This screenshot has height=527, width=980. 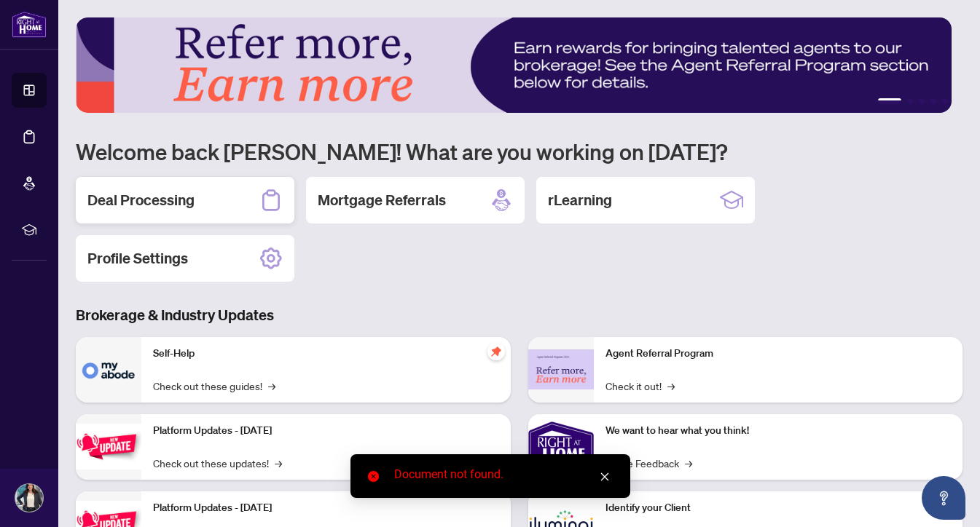 What do you see at coordinates (504, 475) in the screenshot?
I see `div: Document not found.` at bounding box center [504, 475].